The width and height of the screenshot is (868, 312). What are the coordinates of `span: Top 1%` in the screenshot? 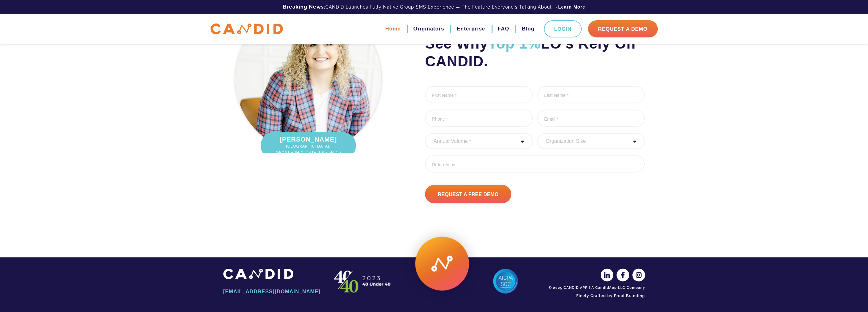 It's located at (515, 44).